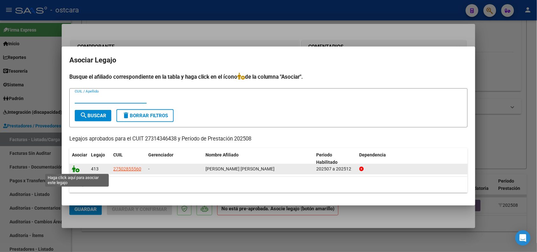 This screenshot has width=537, height=252. What do you see at coordinates (93, 115) in the screenshot?
I see `span: Buscar` at bounding box center [93, 115].